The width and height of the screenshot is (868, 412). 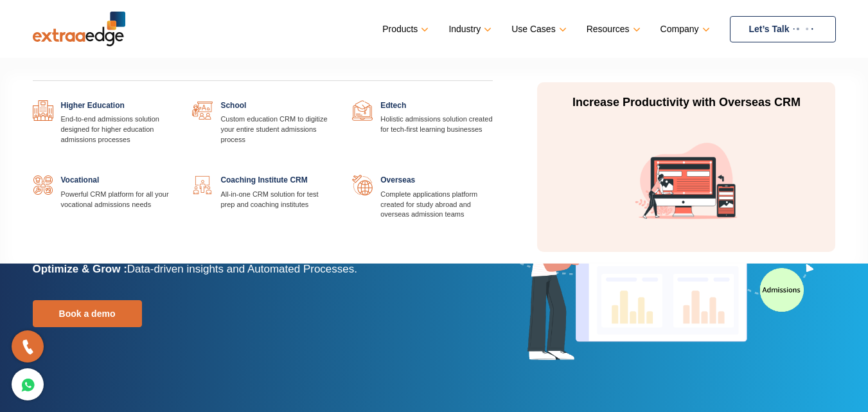 I want to click on b: Optimize & Grow :, so click(x=80, y=268).